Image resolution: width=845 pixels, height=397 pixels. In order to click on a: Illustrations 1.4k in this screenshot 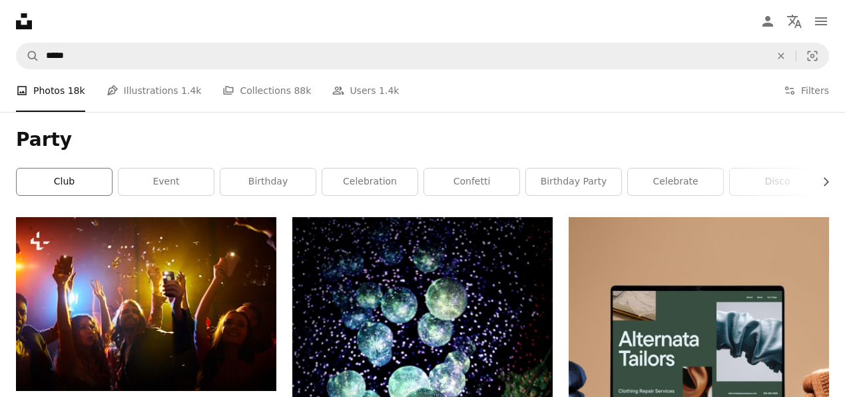, I will do `click(154, 91)`.